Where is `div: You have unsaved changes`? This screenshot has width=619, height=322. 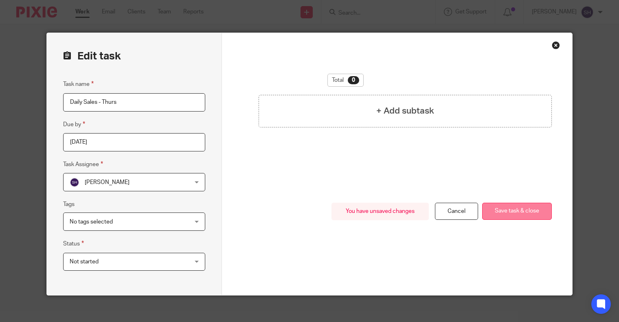
div: You have unsaved changes is located at coordinates (380, 211).